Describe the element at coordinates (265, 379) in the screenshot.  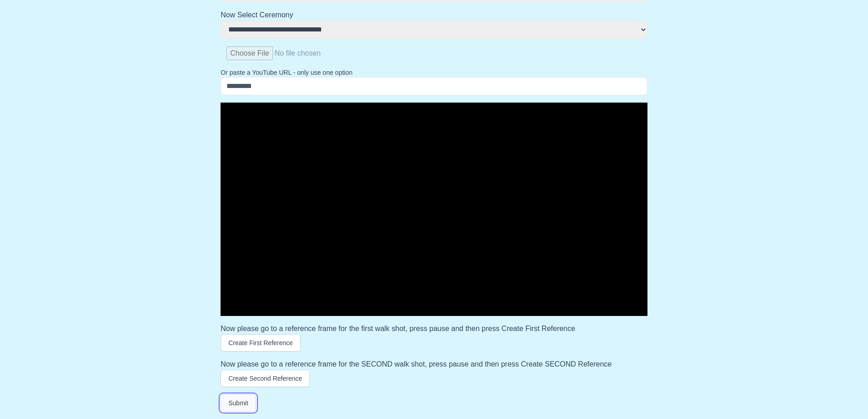
I see `button: Create Second Reference` at that location.